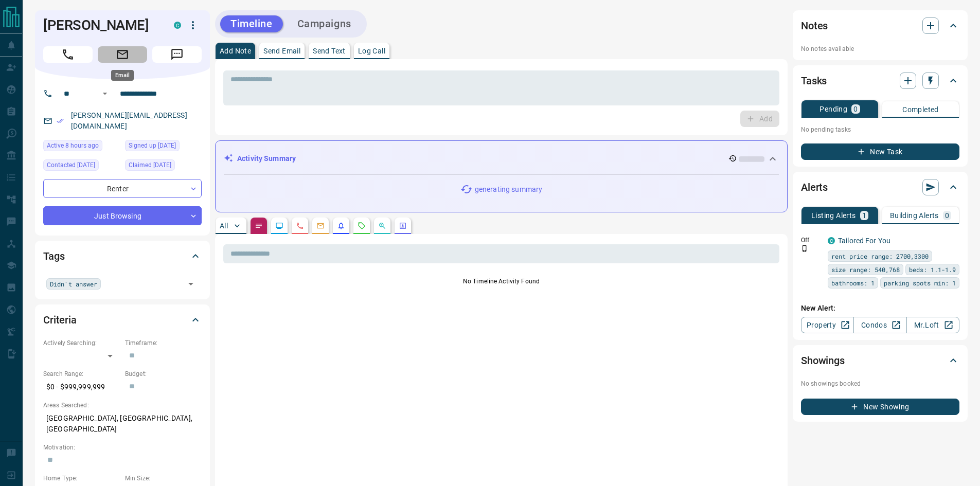 Image resolution: width=980 pixels, height=486 pixels. What do you see at coordinates (880, 129) in the screenshot?
I see `p: No pending tasks` at bounding box center [880, 129].